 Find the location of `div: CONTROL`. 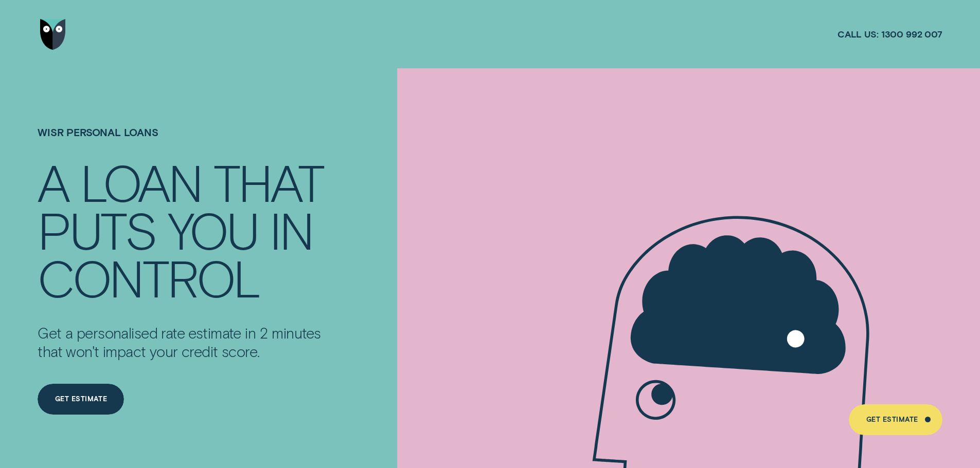

div: CONTROL is located at coordinates (148, 277).